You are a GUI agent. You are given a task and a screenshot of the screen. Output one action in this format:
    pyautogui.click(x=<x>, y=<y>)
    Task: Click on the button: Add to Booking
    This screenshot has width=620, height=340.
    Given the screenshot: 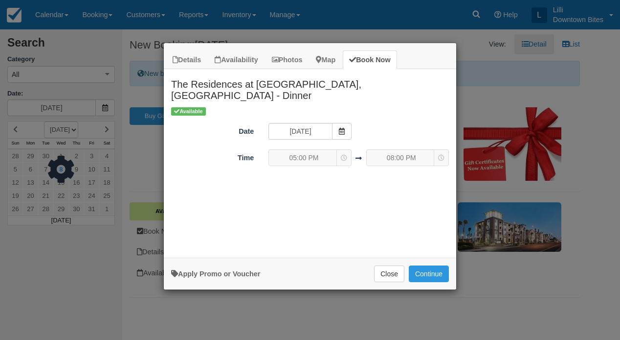 What is the action you would take?
    pyautogui.click(x=429, y=274)
    